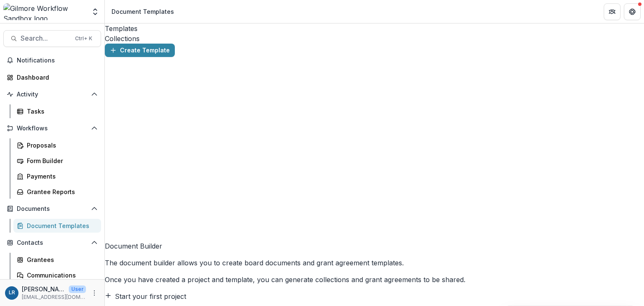 The image size is (644, 306). Describe the element at coordinates (57, 145) in the screenshot. I see `a: Proposals` at that location.